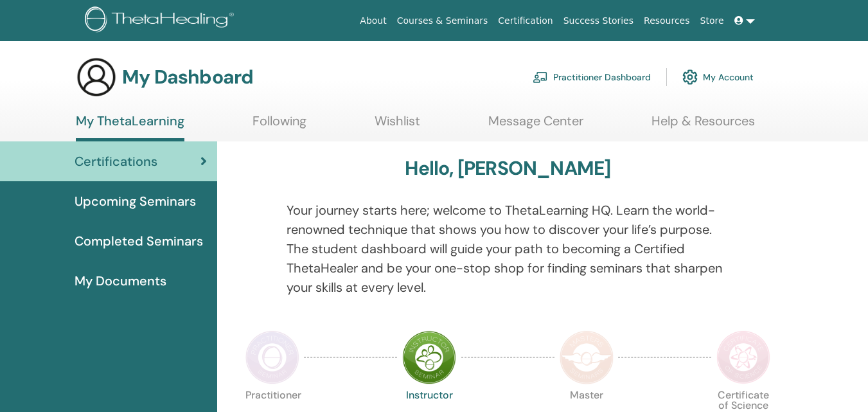 The width and height of the screenshot is (868, 412). Describe the element at coordinates (135, 201) in the screenshot. I see `span: Upcoming Seminars` at that location.